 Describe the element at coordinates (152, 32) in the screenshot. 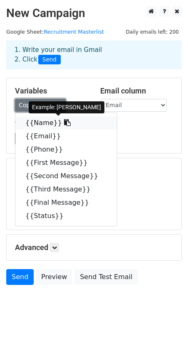

I see `span: Daily emails left: 200` at that location.